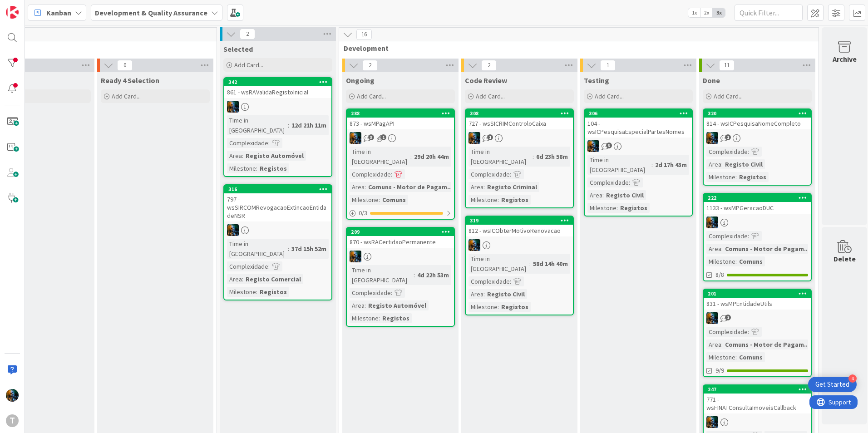 The width and height of the screenshot is (868, 433). What do you see at coordinates (757, 114) in the screenshot?
I see `div: 320` at bounding box center [757, 114].